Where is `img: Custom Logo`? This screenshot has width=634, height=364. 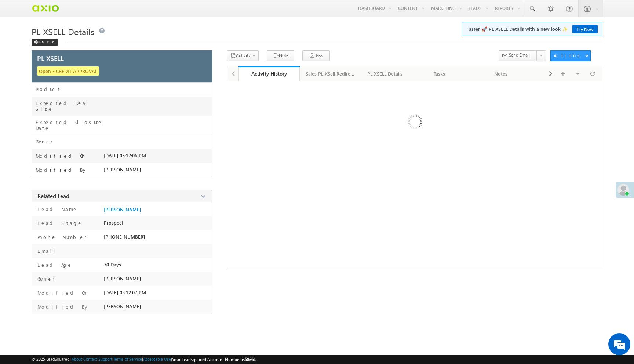 img: Custom Logo is located at coordinates (45, 8).